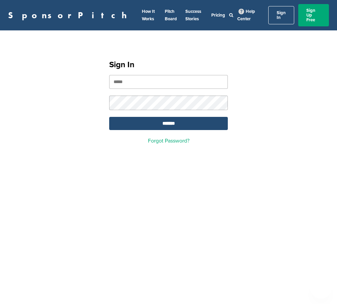  Describe the element at coordinates (171, 15) in the screenshot. I see `a: Pitch Board` at that location.